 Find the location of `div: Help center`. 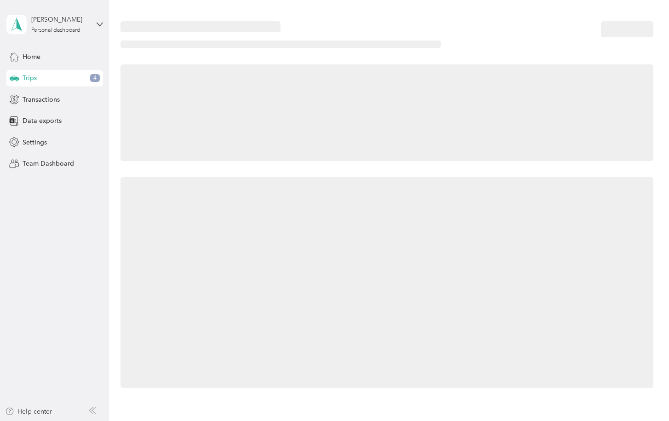

div: Help center is located at coordinates (29, 411).